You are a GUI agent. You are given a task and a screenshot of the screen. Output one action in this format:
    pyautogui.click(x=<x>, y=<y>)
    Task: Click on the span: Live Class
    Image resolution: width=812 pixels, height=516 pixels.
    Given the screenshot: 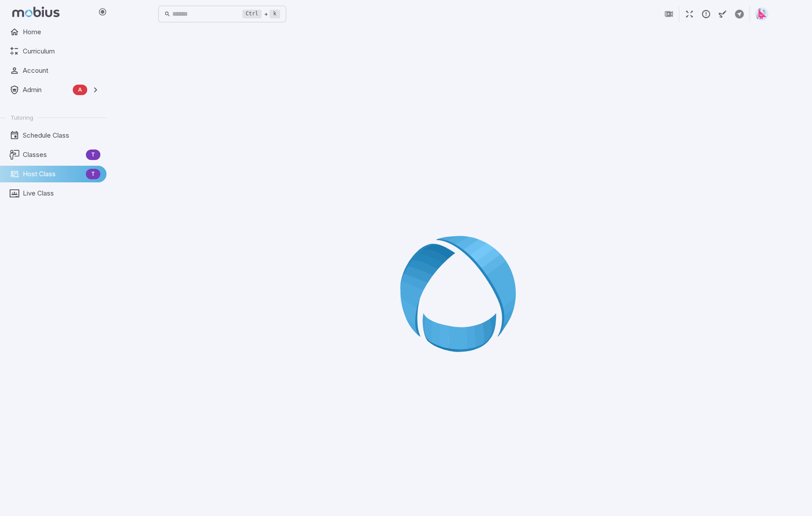 What is the action you would take?
    pyautogui.click(x=61, y=193)
    